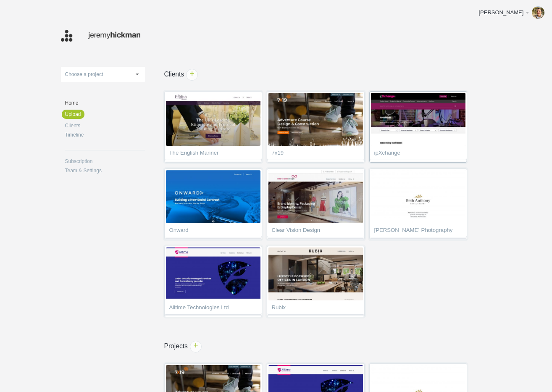 The width and height of the screenshot is (552, 392). I want to click on img: jeremyhickman-logo_20211012012317.png, so click(101, 35).